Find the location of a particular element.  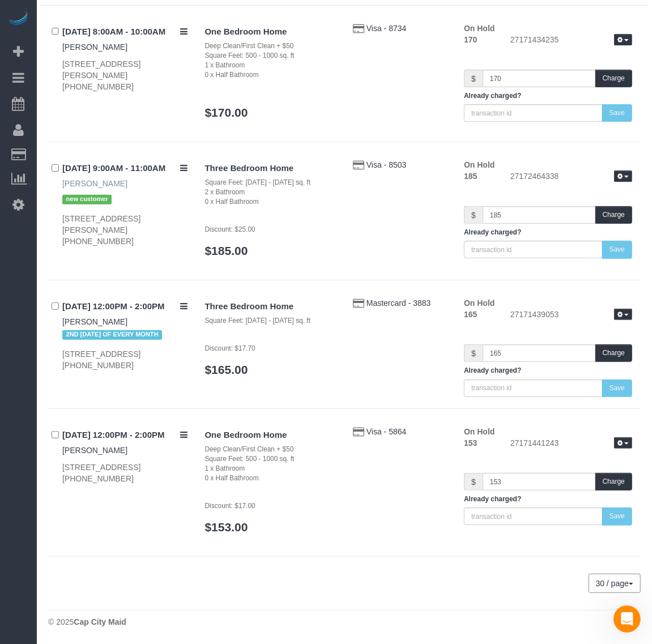

a: Visa - 8503 is located at coordinates (386, 165).